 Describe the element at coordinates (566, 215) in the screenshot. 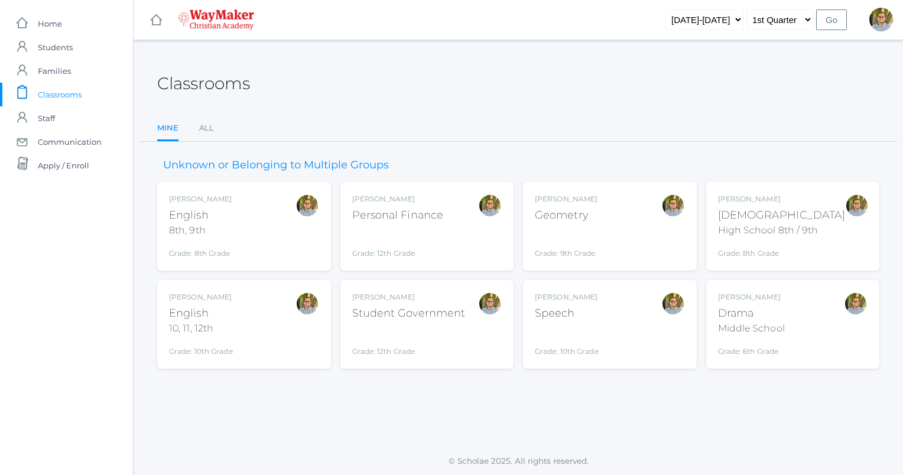

I see `div: Geometry` at that location.